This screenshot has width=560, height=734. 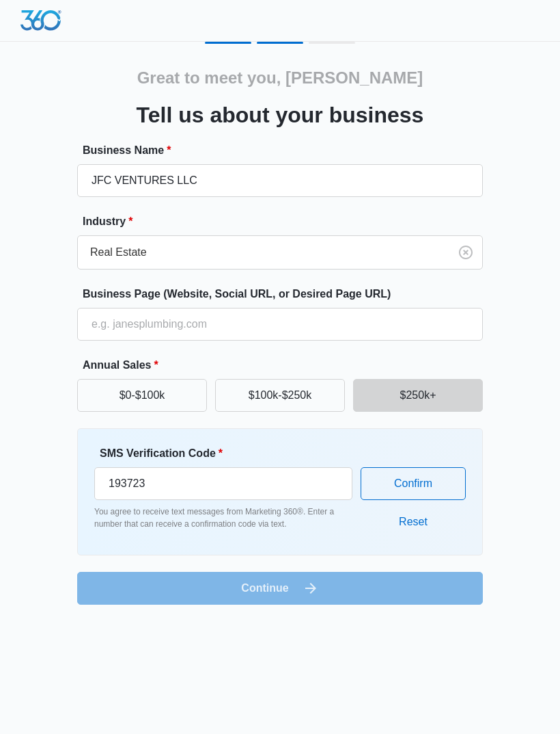 I want to click on button: Confirm, so click(x=414, y=483).